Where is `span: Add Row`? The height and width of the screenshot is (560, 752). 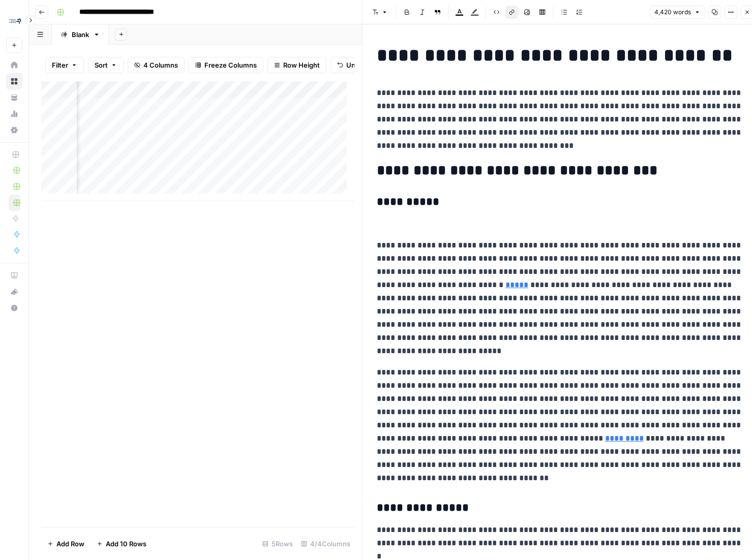
span: Add Row is located at coordinates (70, 544).